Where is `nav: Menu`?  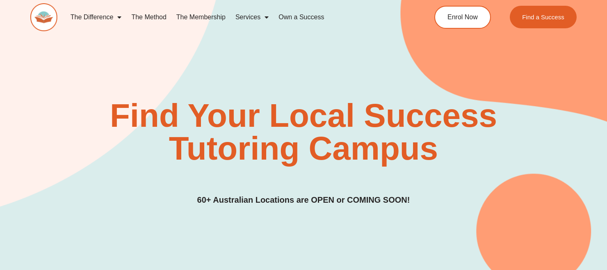 nav: Menu is located at coordinates (234, 17).